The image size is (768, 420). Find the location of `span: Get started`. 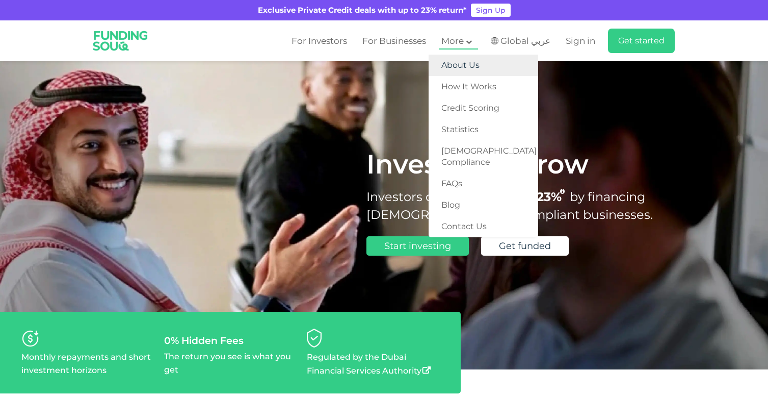

span: Get started is located at coordinates (641, 40).